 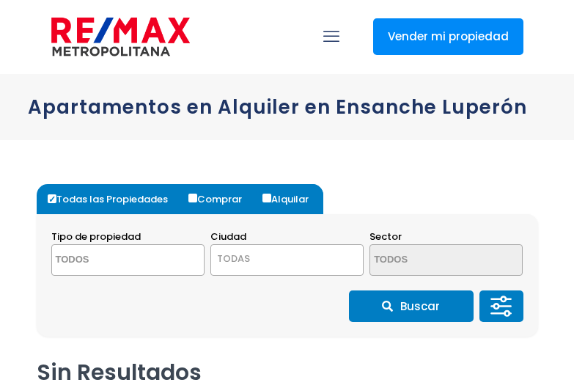 What do you see at coordinates (193, 198) in the screenshot?
I see `input: Comprar` at bounding box center [193, 198].